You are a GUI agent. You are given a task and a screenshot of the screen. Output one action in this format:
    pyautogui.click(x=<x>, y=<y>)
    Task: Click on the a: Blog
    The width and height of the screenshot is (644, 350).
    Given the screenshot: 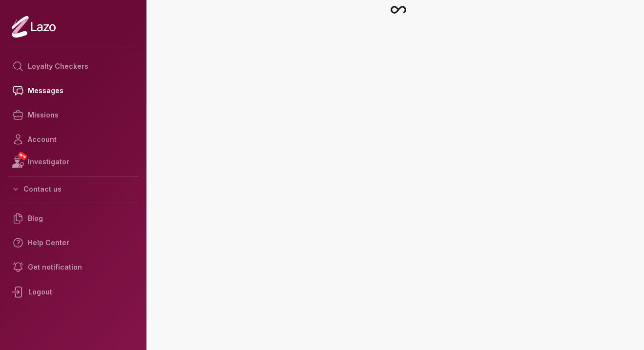 What is the action you would take?
    pyautogui.click(x=73, y=219)
    